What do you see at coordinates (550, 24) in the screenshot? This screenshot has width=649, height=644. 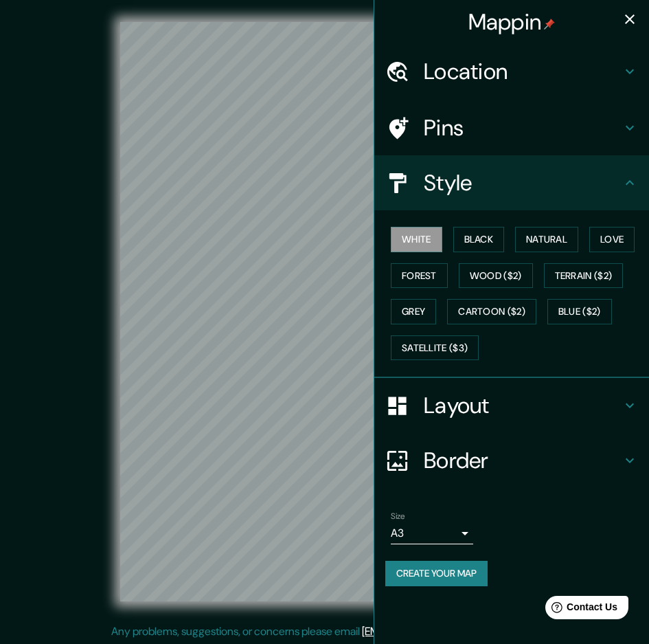 I see `img: pin-icon.png` at bounding box center [550, 24].